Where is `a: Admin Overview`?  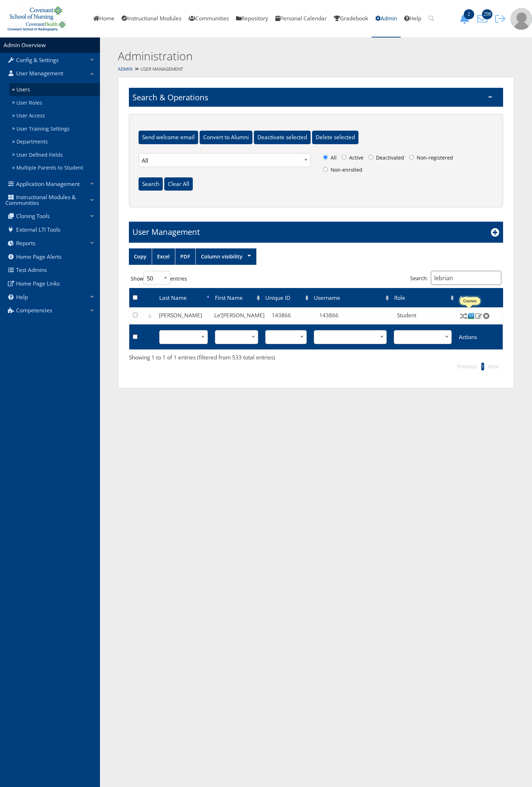 a: Admin Overview is located at coordinates (25, 45).